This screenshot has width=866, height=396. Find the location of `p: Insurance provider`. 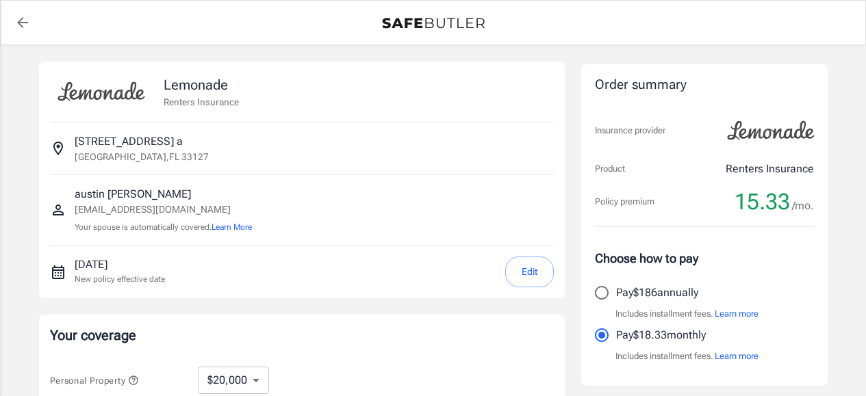

p: Insurance provider is located at coordinates (630, 131).